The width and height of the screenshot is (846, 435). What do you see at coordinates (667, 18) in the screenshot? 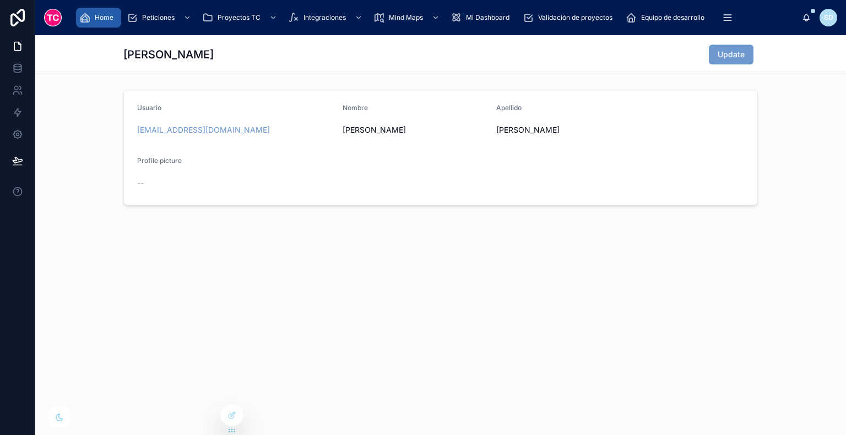
I see `a: Equipo de desarrollo` at bounding box center [667, 18].